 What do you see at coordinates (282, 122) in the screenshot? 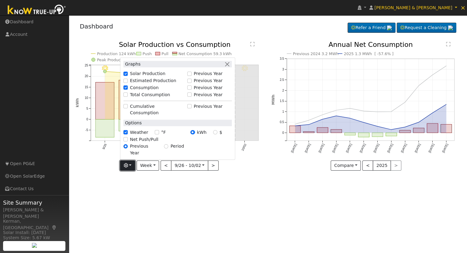
I see `text: 0.5` at bounding box center [282, 122].